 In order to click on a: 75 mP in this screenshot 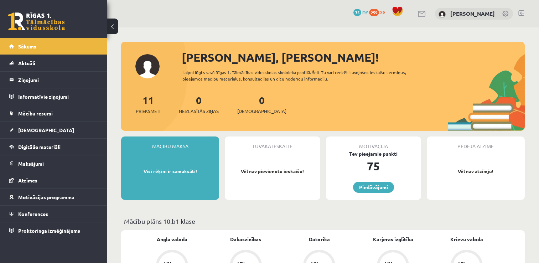, I will do `click(361, 12)`.